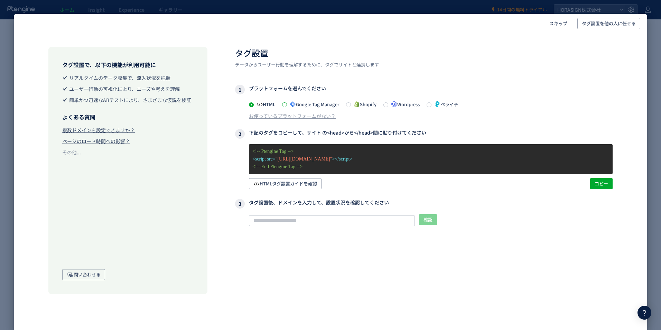  What do you see at coordinates (313, 104) in the screenshot?
I see `span: Google Tag Manager` at bounding box center [313, 104].